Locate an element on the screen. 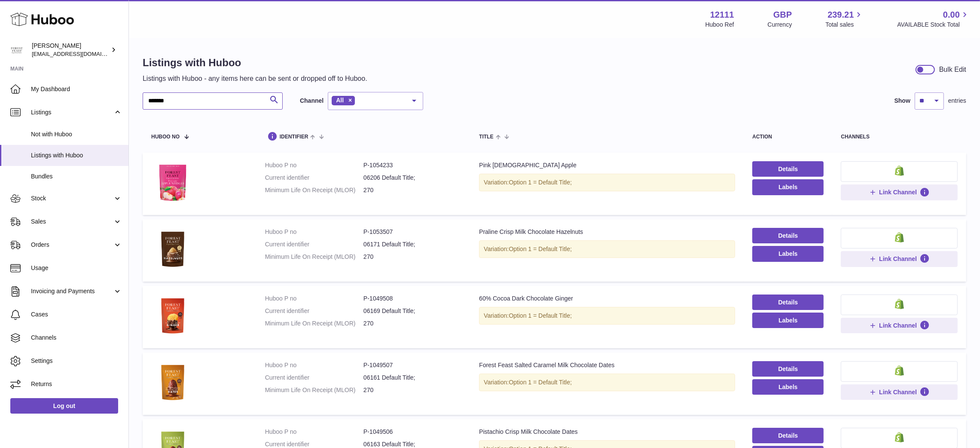  span: Settings is located at coordinates (76, 361).